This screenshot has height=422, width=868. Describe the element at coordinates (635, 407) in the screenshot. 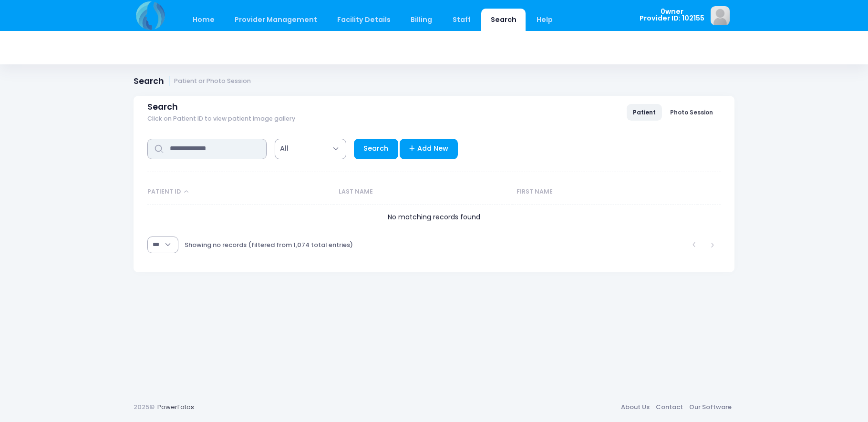

I see `a: About Us` at that location.